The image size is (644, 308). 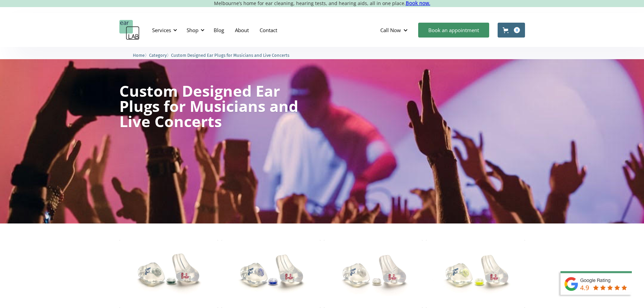 I want to click on img: ACS Pro 15, so click(x=271, y=274).